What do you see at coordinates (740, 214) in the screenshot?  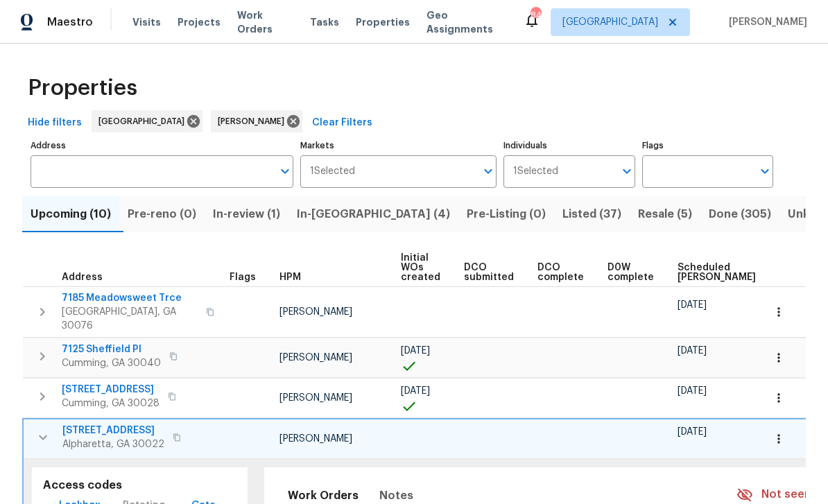 I see `span: Done (305)` at bounding box center [740, 214].